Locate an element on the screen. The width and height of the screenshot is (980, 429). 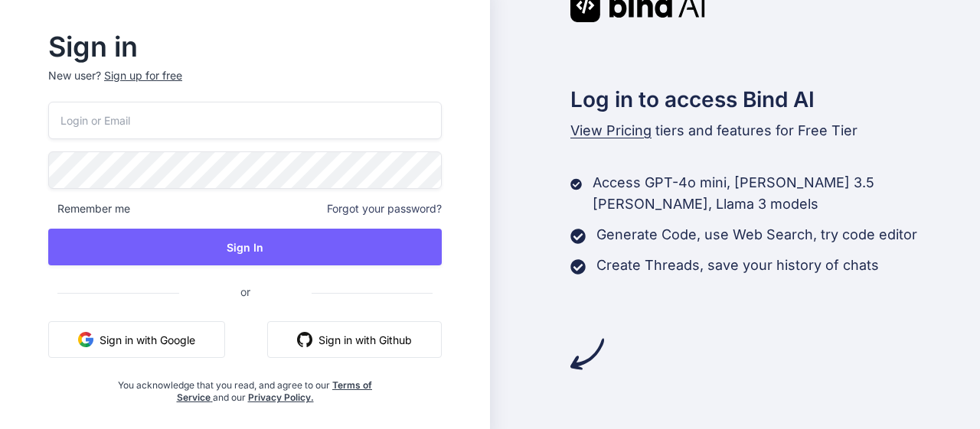
button: Sign in with Github is located at coordinates (354, 340).